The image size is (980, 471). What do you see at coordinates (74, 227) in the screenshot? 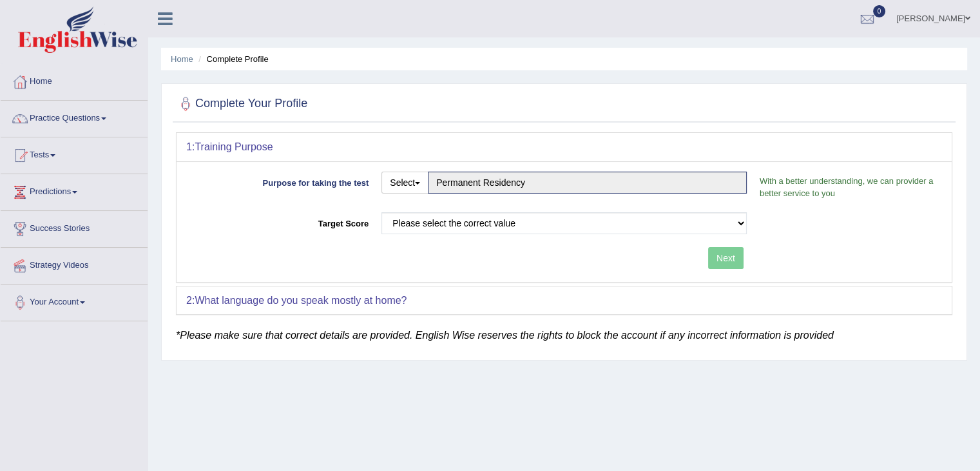
I see `a: Success Stories` at bounding box center [74, 227].